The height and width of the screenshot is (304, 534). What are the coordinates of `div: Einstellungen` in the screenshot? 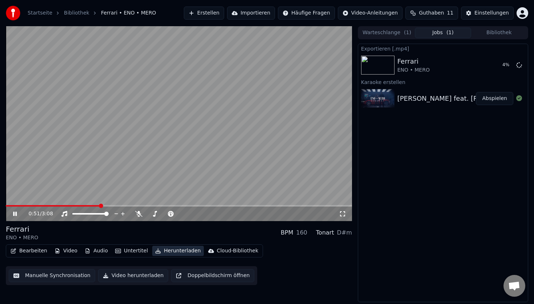 It's located at (491, 13).